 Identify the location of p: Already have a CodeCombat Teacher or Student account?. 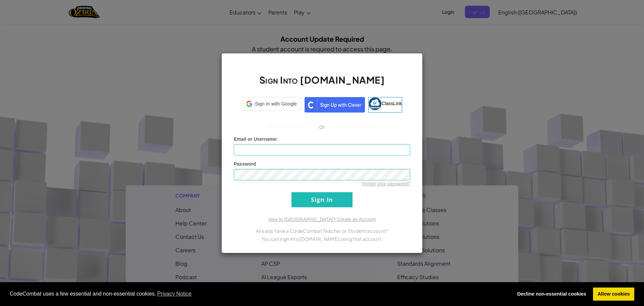
(322, 231).